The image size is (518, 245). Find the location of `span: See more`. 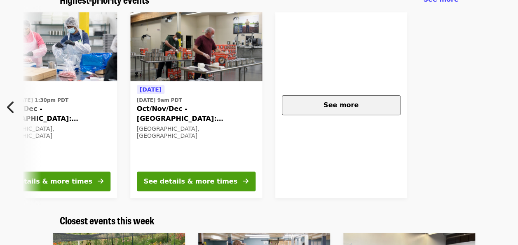

span: See more is located at coordinates (341, 105).